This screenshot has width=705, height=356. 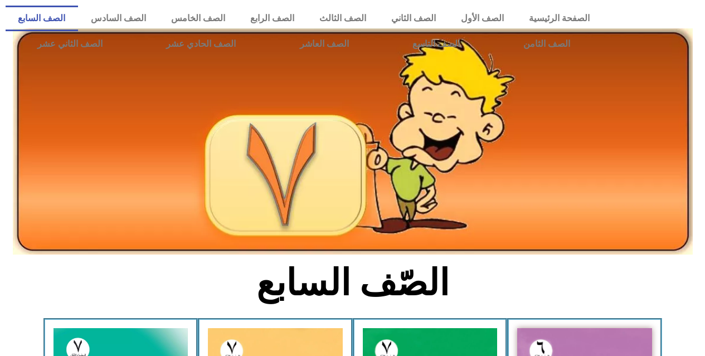 What do you see at coordinates (342, 18) in the screenshot?
I see `a: الصف الثالث` at bounding box center [342, 18].